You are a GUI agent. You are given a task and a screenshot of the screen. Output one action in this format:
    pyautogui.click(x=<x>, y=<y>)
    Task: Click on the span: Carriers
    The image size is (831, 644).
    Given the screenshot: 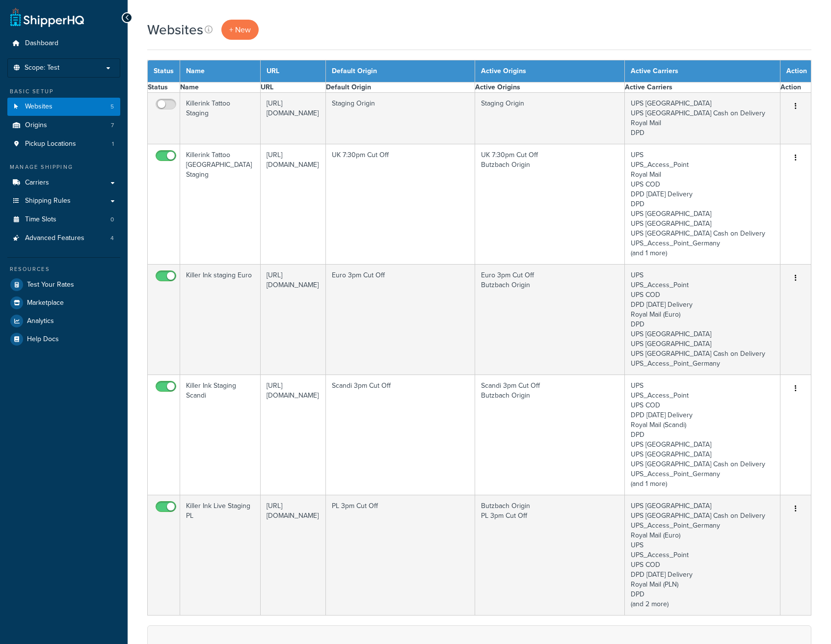 What is the action you would take?
    pyautogui.click(x=37, y=182)
    